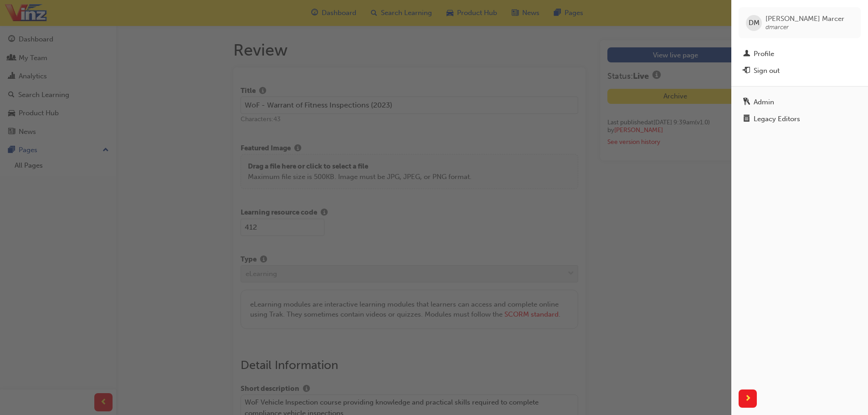  Describe the element at coordinates (777, 27) in the screenshot. I see `span: dmarcer` at that location.